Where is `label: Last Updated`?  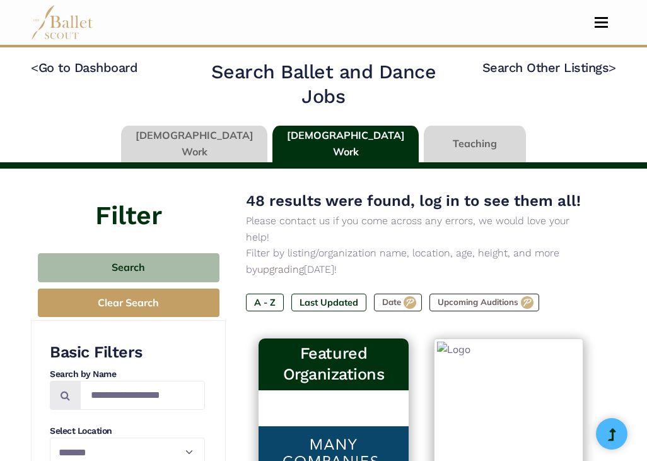 label: Last Updated is located at coordinates (329, 302).